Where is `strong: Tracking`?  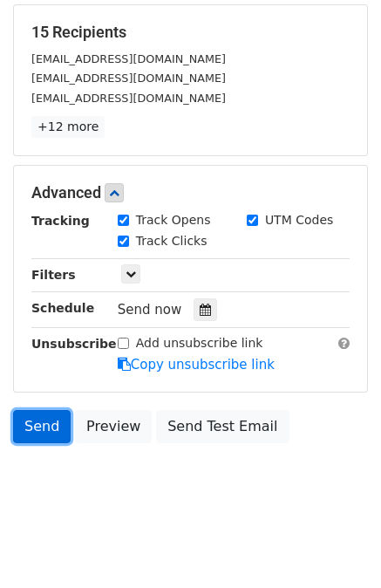 strong: Tracking is located at coordinates (60, 221).